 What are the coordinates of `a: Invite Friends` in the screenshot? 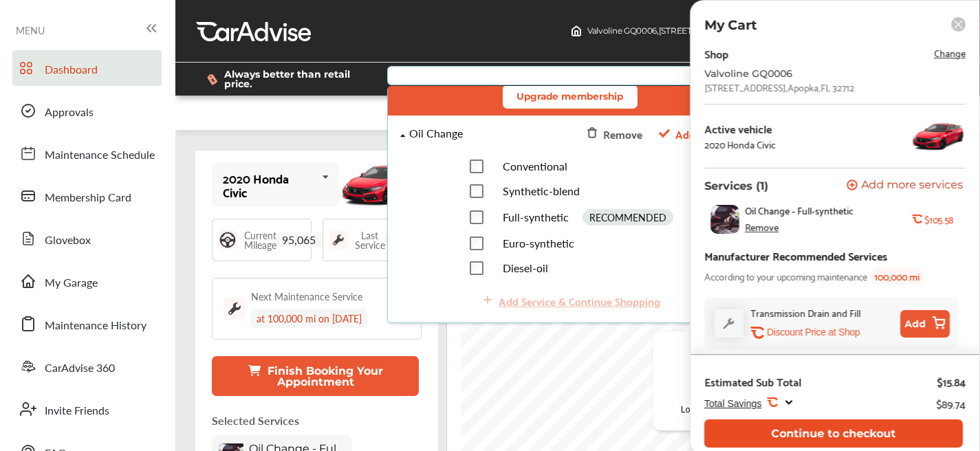 It's located at (87, 409).